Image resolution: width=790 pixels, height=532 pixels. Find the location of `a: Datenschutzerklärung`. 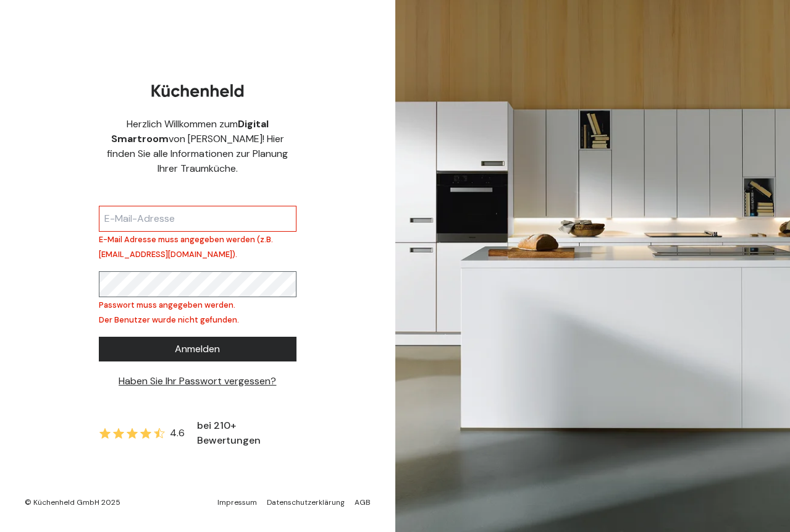

a: Datenschutzerklärung is located at coordinates (306, 502).